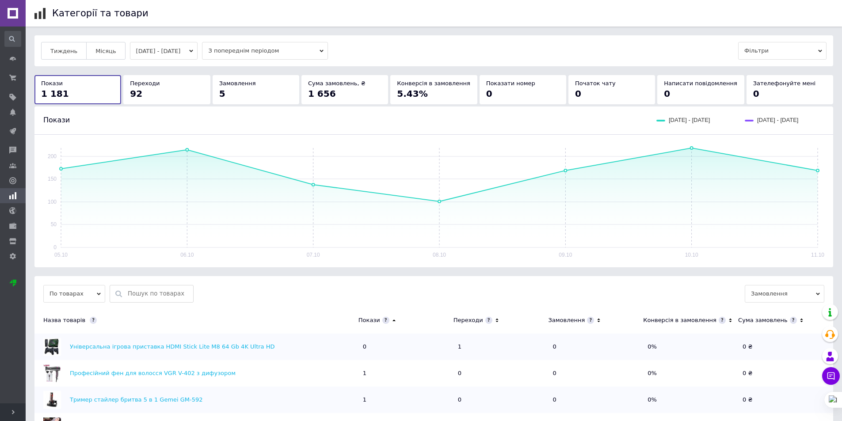  Describe the element at coordinates (412, 94) in the screenshot. I see `span: 5.43%` at that location.